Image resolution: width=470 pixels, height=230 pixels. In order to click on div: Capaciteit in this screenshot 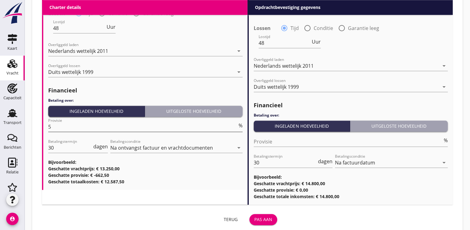, I will do `click(12, 98)`.